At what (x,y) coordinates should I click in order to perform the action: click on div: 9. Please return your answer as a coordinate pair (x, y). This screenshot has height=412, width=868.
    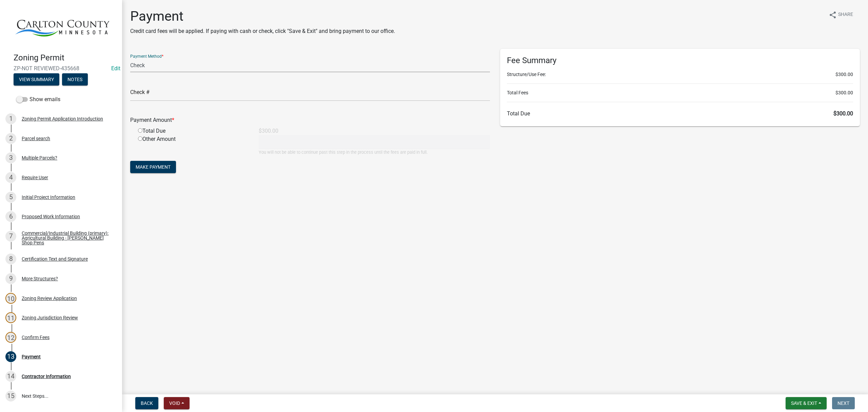
    Looking at the image, I should click on (11, 278).